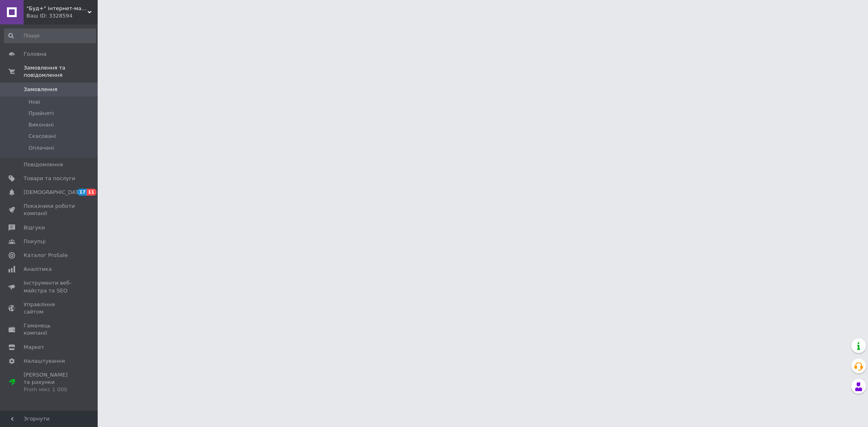 This screenshot has height=427, width=868. Describe the element at coordinates (82, 192) in the screenshot. I see `span: 17` at that location.